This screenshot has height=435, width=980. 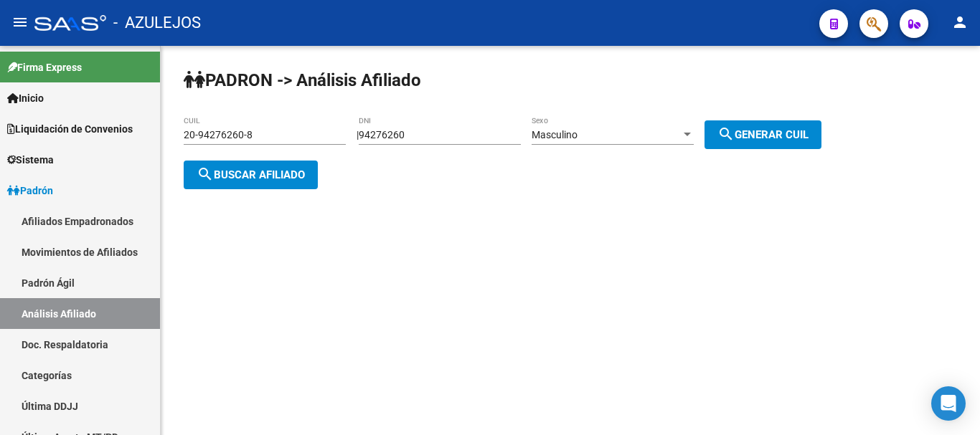 I want to click on button: Buscar afiliado, so click(x=250, y=175).